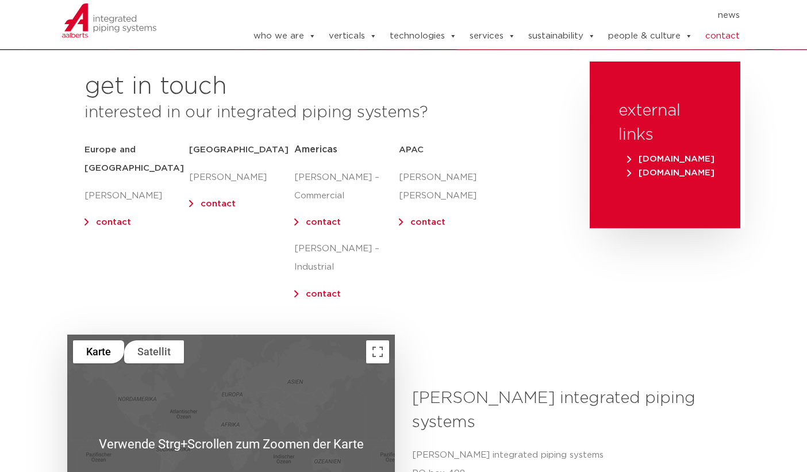  What do you see at coordinates (323, 113) in the screenshot?
I see `h3: interested in our integrated piping systems?` at bounding box center [323, 113].